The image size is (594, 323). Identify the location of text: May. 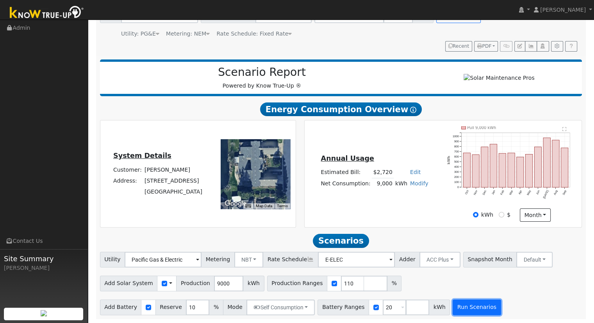
(529, 192).